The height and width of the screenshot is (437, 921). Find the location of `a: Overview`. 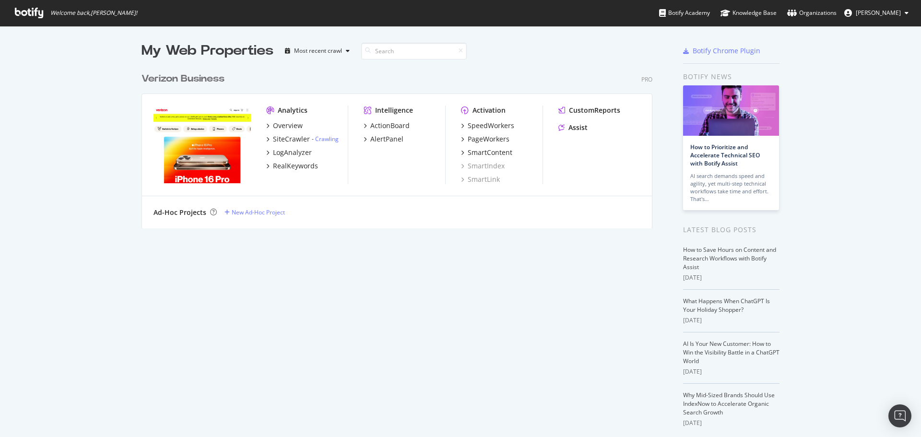

a: Overview is located at coordinates (284, 126).